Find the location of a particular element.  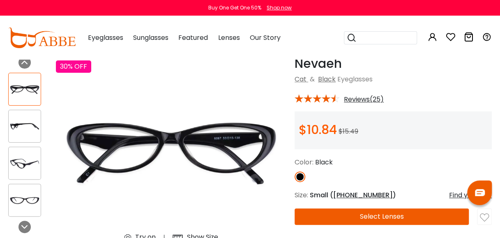

a: Black is located at coordinates (327, 79).